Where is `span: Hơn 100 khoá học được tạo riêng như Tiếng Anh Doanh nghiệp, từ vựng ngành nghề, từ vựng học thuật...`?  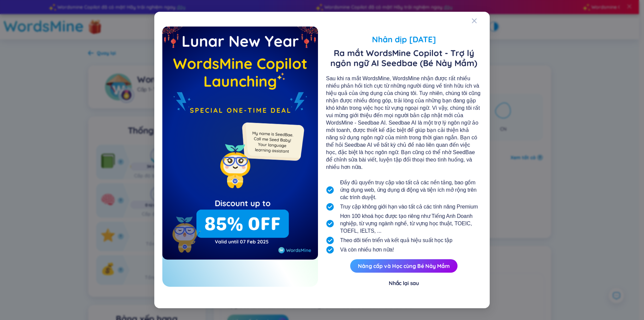
span: Hơn 100 khoá học được tạo riêng như Tiếng Anh Doanh nghiệp, từ vựng ngành nghề, từ vựng học thuật... is located at coordinates (411, 223).